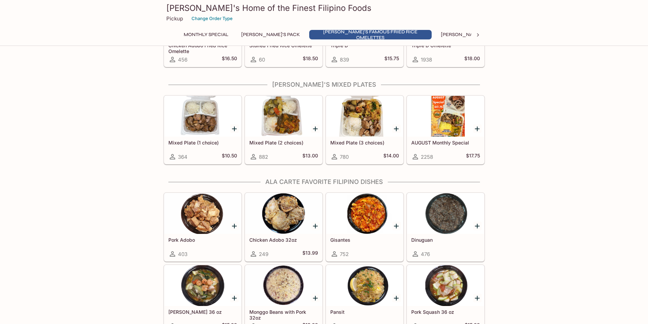 The height and width of the screenshot is (324, 648). What do you see at coordinates (396, 298) in the screenshot?
I see `button: Add Pansit` at bounding box center [396, 298].